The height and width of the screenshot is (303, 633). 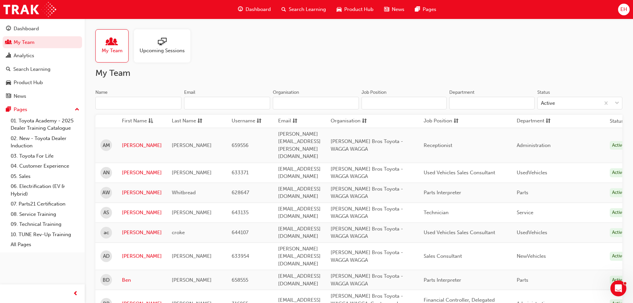 What do you see at coordinates (30, 9) in the screenshot?
I see `img: Trak` at bounding box center [30, 9].